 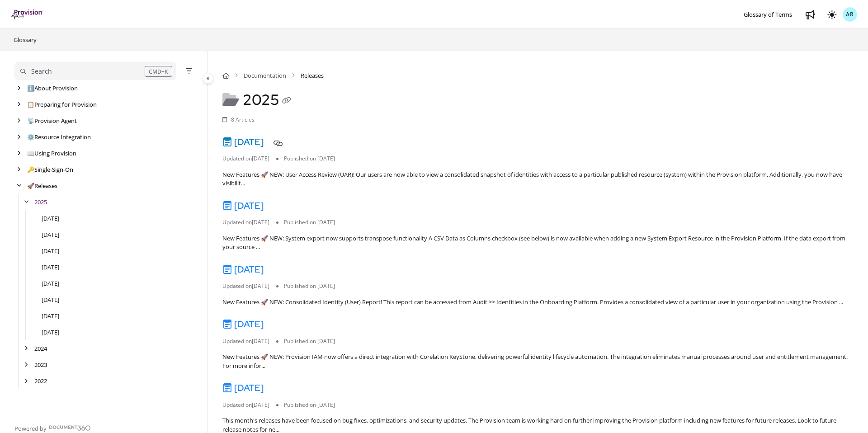 What do you see at coordinates (50, 316) in the screenshot?
I see `a: February 2025` at bounding box center [50, 316].